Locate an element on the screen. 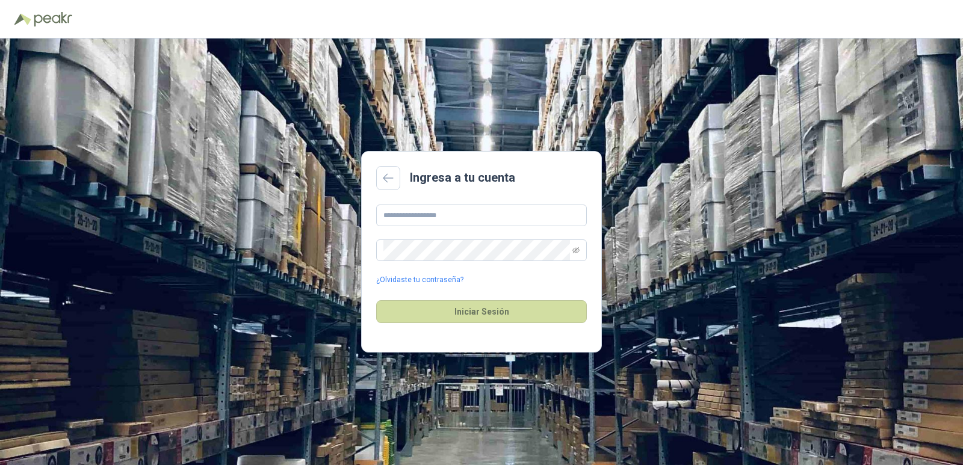 Image resolution: width=963 pixels, height=465 pixels. img: Peakr is located at coordinates (53, 19).